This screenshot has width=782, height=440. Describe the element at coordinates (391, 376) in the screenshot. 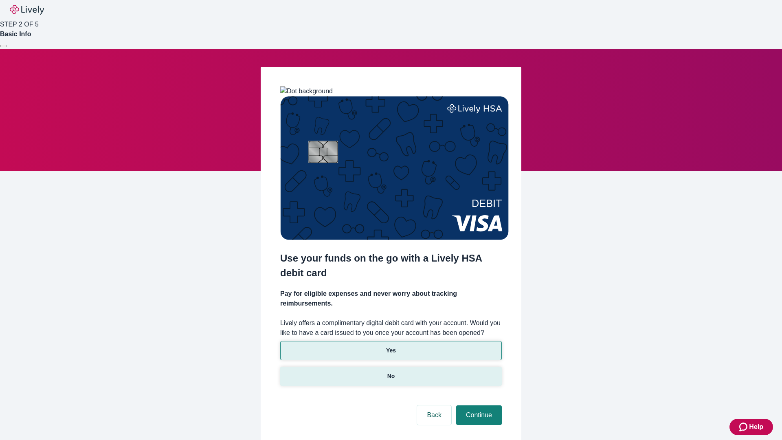

I see `p: No` at that location.